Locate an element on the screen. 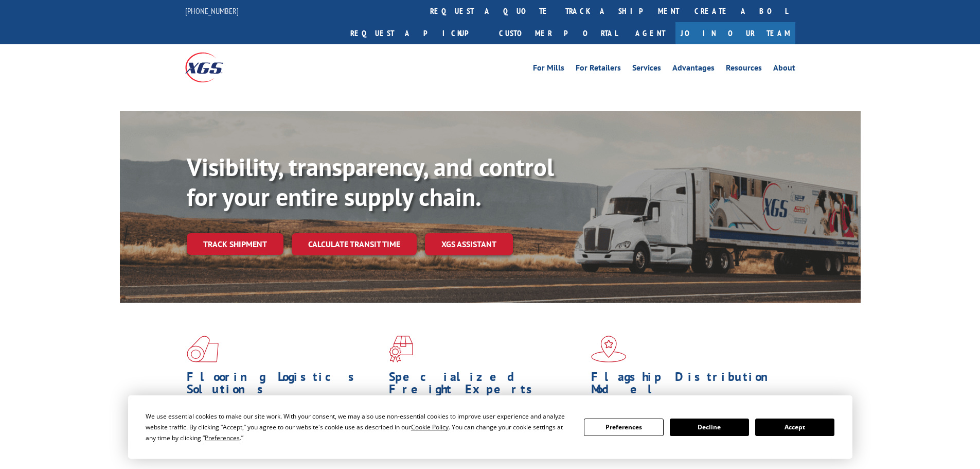 This screenshot has height=469, width=980. a: Calculate transit time is located at coordinates (354, 244).